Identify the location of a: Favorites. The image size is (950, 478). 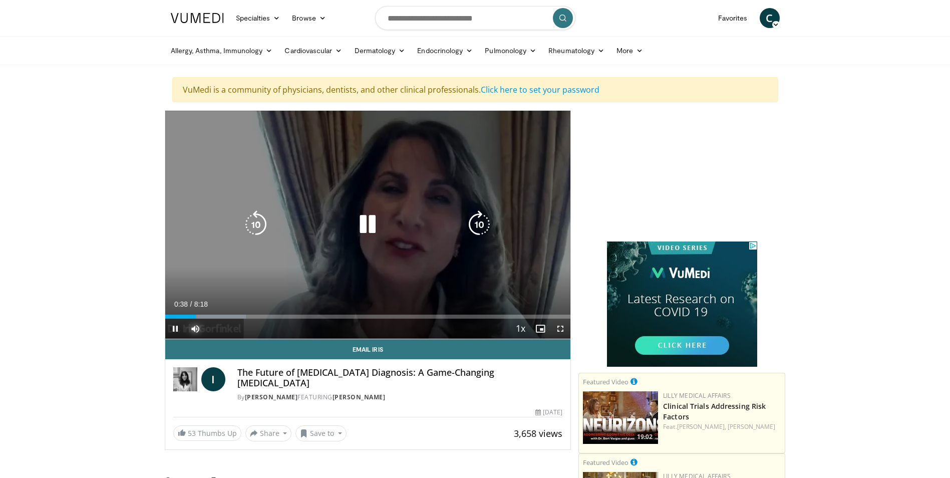
(732, 18).